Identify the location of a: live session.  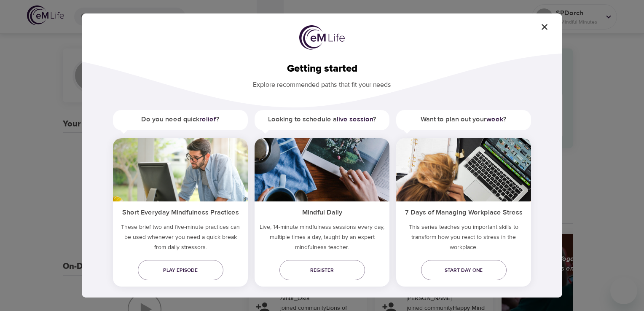
(355, 119).